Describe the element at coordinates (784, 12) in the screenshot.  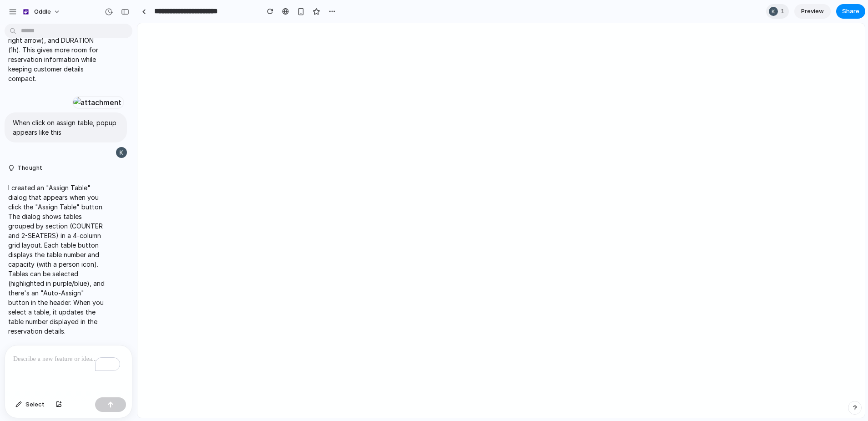
I see `span: 1` at that location.